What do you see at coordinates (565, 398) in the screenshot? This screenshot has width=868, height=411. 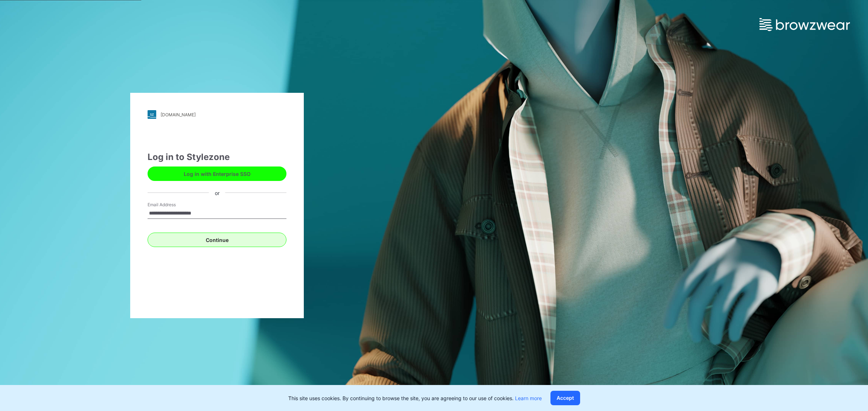 I see `button: Accept` at bounding box center [565, 398].